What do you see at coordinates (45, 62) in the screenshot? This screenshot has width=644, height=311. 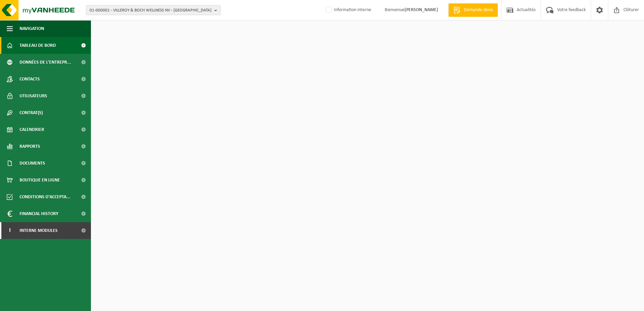 I see `span: Données de l'entrepr...` at bounding box center [45, 62].